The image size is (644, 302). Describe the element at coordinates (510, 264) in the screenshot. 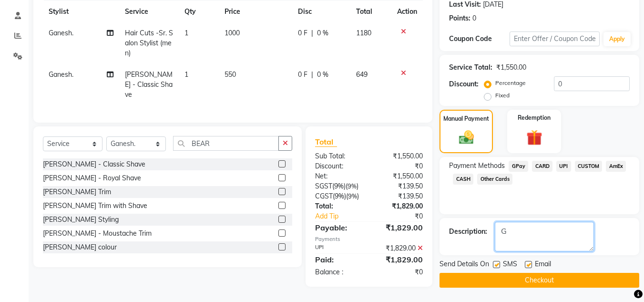

I see `span: SMS` at that location.